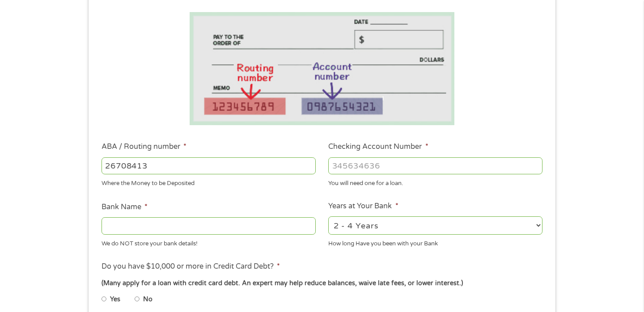 This screenshot has width=644, height=312. Describe the element at coordinates (322, 283) in the screenshot. I see `div: (Many apply for a loan with credit card debt. An expert may help reduce balances, waive late fees...` at that location.